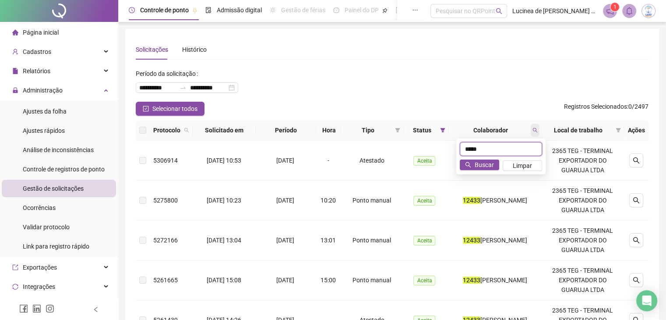 The width and height of the screenshot is (666, 320). Describe the element at coordinates (636, 130) in the screenshot. I see `div: Ações` at that location.